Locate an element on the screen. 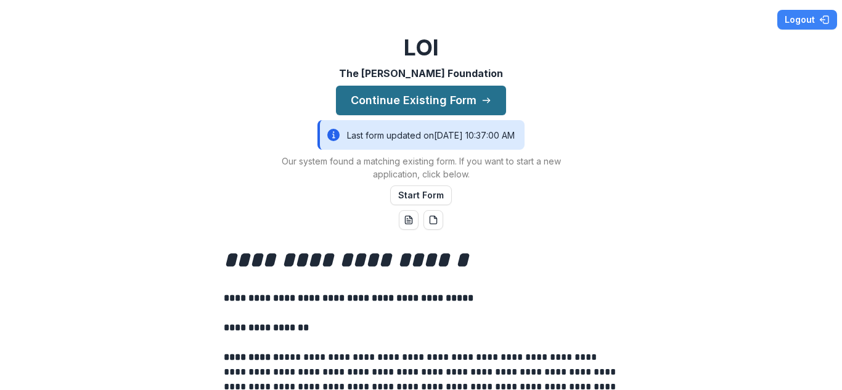 The image size is (842, 390). button: Logout is located at coordinates (807, 20).